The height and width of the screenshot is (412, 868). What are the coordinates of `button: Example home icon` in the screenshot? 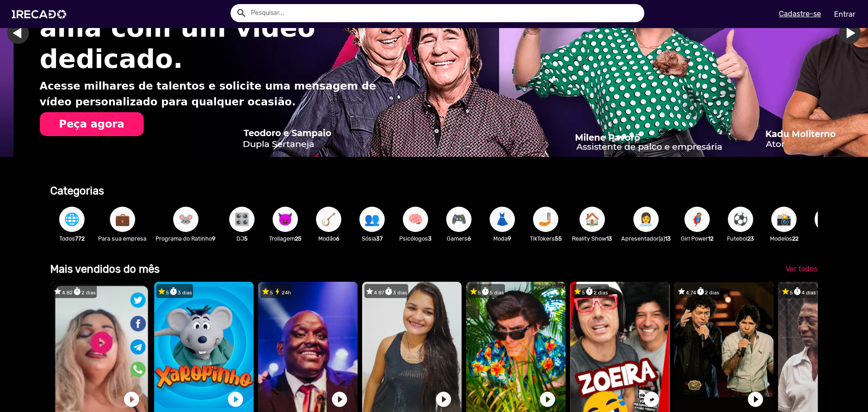 It's located at (240, 12).